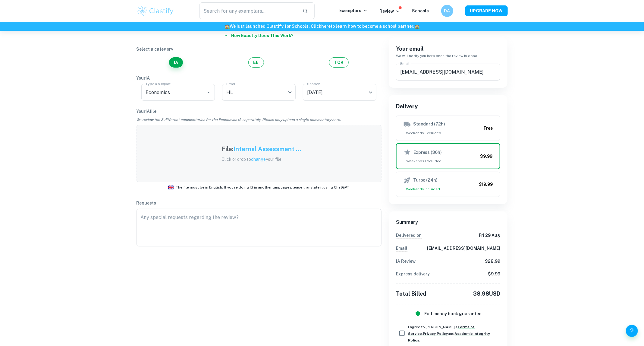  Describe the element at coordinates (489, 235) in the screenshot. I see `p: Fri 29 Aug` at that location.